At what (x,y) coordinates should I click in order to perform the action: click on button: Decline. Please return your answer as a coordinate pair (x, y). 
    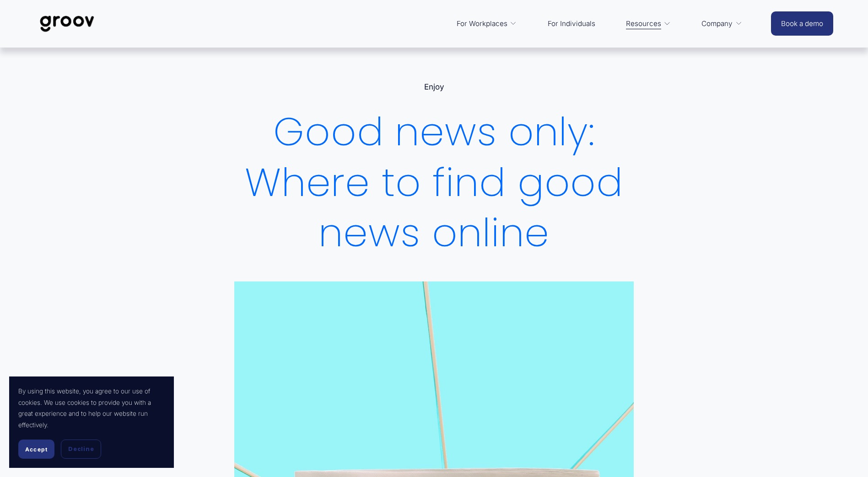
    Looking at the image, I should click on (81, 449).